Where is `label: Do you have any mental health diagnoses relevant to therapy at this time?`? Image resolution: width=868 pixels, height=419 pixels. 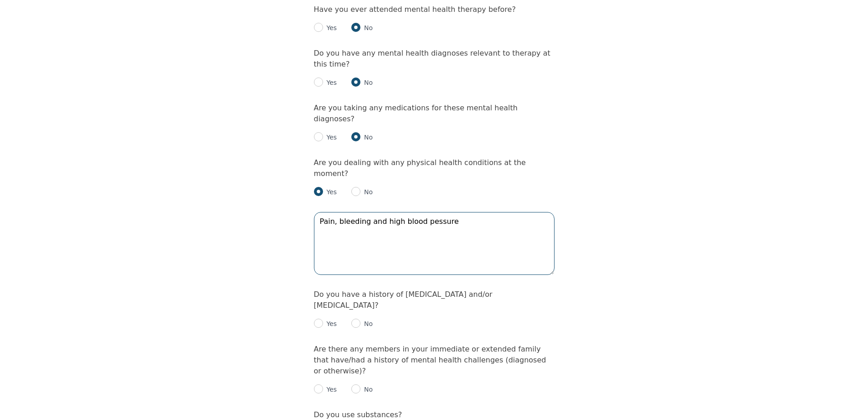
label: Do you have any mental health diagnoses relevant to therapy at this time? is located at coordinates (432, 58).